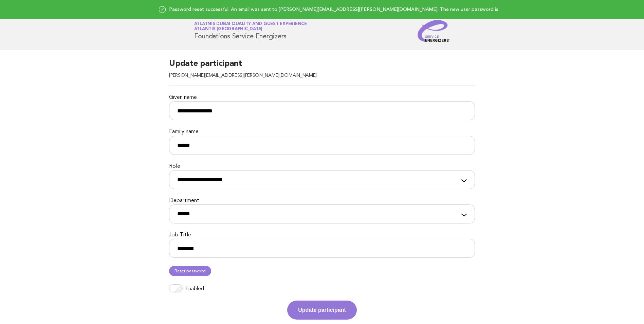  I want to click on label: Enabled, so click(195, 289).